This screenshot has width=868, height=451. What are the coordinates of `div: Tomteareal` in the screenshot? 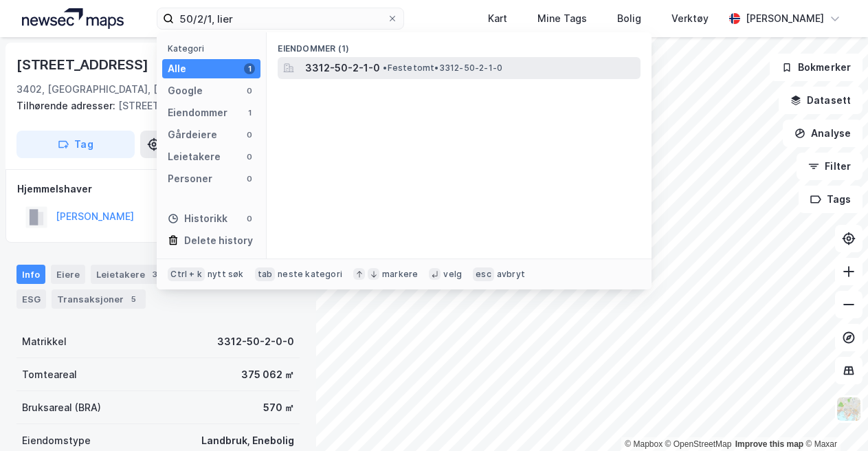 It's located at (49, 374).